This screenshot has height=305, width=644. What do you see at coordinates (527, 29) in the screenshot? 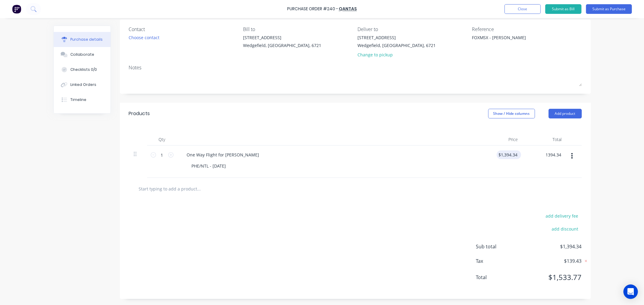
I see `div: Reference` at bounding box center [527, 29].